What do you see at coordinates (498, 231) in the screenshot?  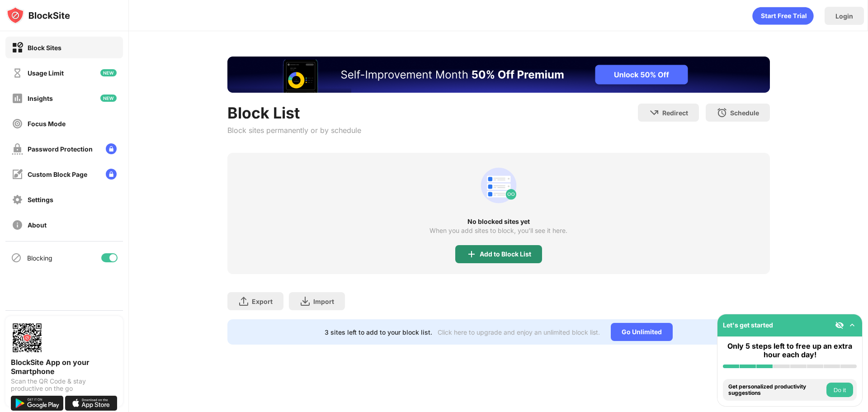 I see `div: When you add sites to block, you’ll see it here.` at bounding box center [498, 231].